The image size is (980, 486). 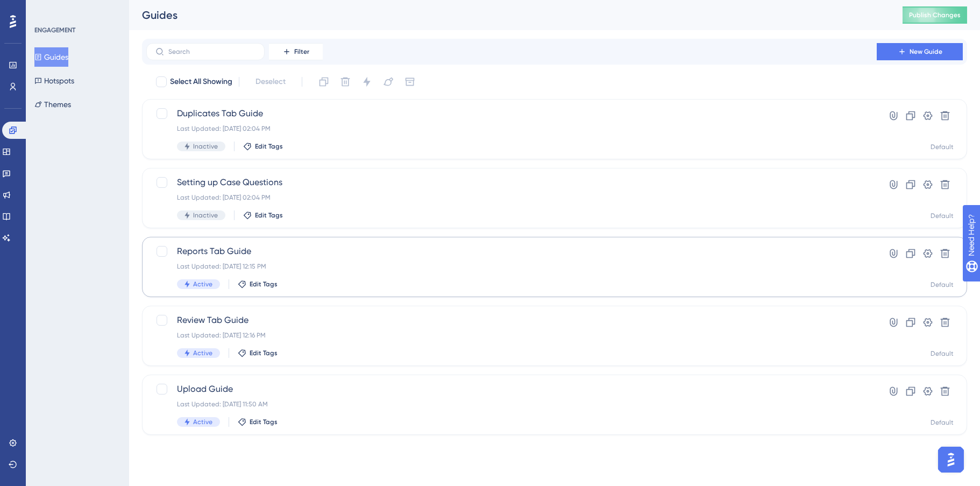 I want to click on span: New Guide, so click(x=926, y=52).